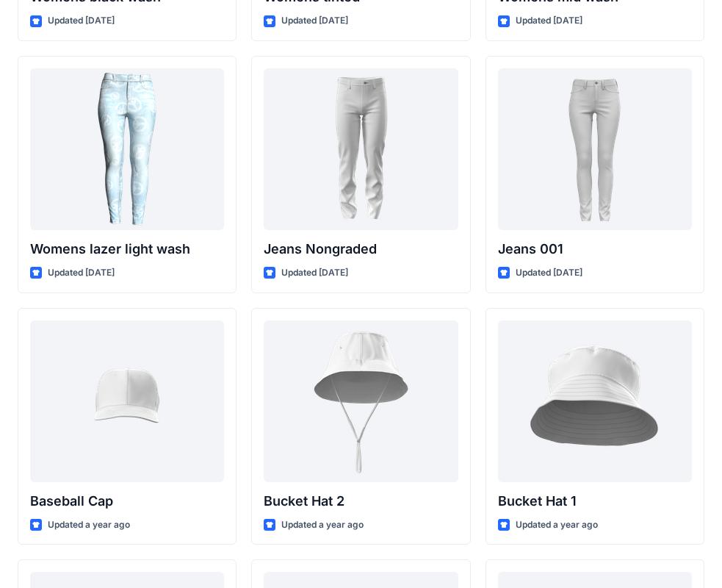 The height and width of the screenshot is (588, 722). What do you see at coordinates (595, 501) in the screenshot?
I see `p: Bucket Hat 1` at bounding box center [595, 501].